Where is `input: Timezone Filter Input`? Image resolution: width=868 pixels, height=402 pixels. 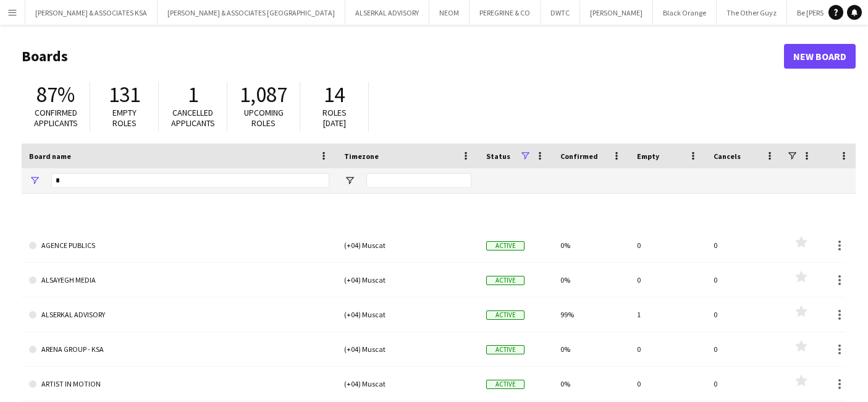 input: Timezone Filter Input is located at coordinates (419, 181).